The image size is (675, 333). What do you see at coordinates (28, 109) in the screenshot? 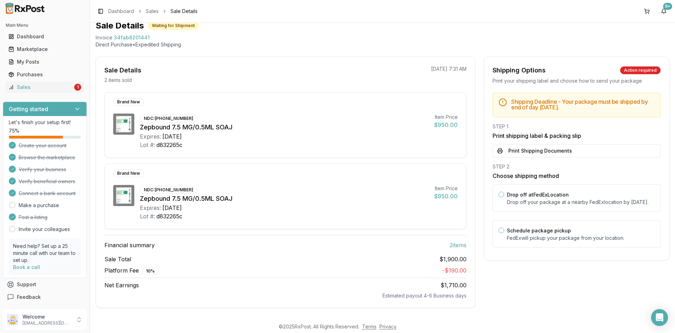
I see `h3: Getting started` at bounding box center [28, 109].